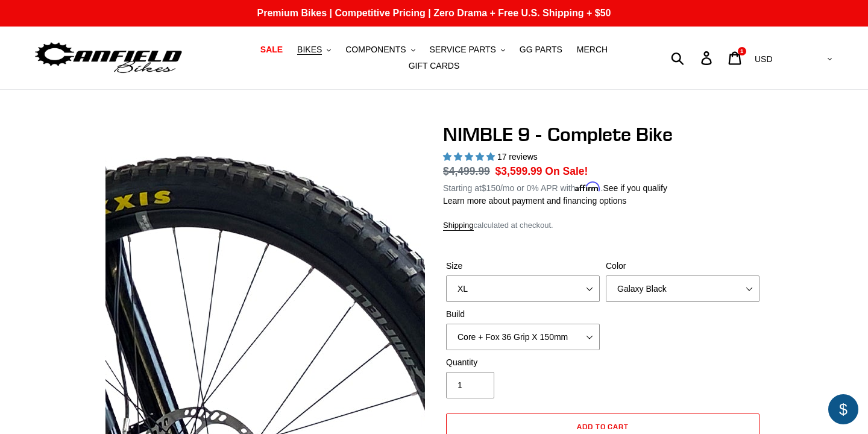 The image size is (868, 434). What do you see at coordinates (602, 427) in the screenshot?
I see `span: Add to cart` at bounding box center [602, 427].